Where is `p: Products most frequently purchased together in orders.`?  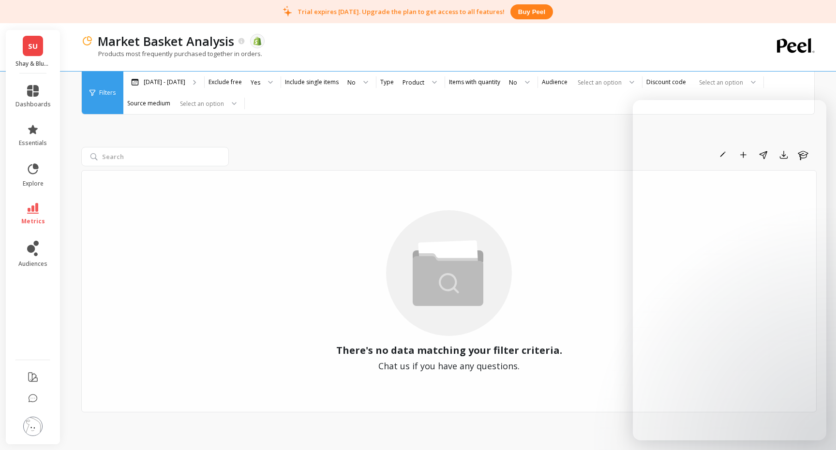
p: Products most frequently purchased together in orders. is located at coordinates (172, 54).